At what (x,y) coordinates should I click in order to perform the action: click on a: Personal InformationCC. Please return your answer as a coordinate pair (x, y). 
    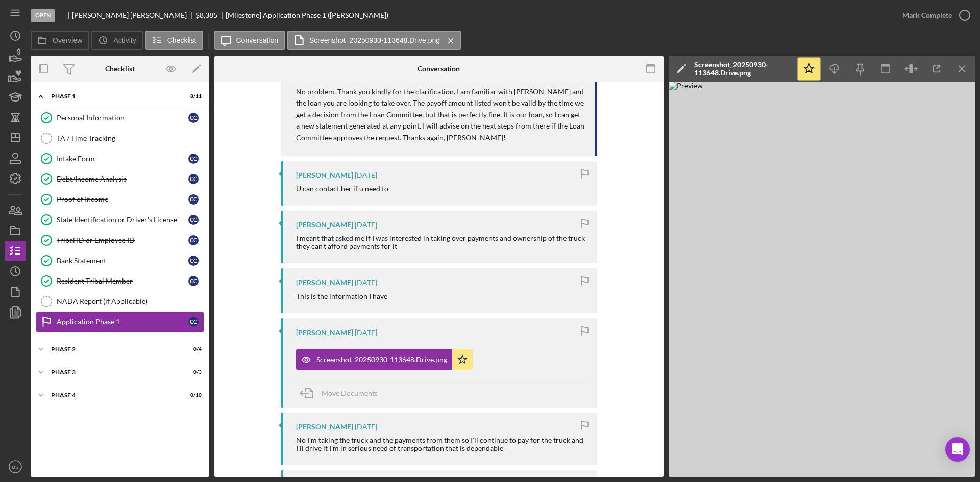
    Looking at the image, I should click on (120, 118).